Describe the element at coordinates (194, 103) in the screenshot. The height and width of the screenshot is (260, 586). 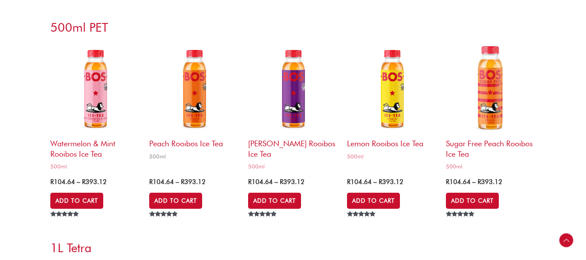
I see `a: Peach Rooibos Ice Tea500ml` at that location.